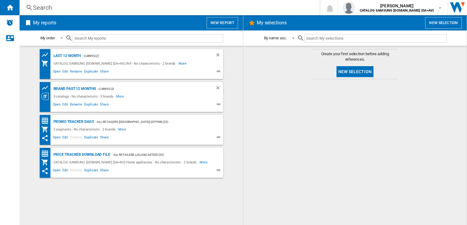 This screenshot has height=225, width=467. What do you see at coordinates (148, 38) in the screenshot?
I see `input: Search My reports` at bounding box center [148, 38].